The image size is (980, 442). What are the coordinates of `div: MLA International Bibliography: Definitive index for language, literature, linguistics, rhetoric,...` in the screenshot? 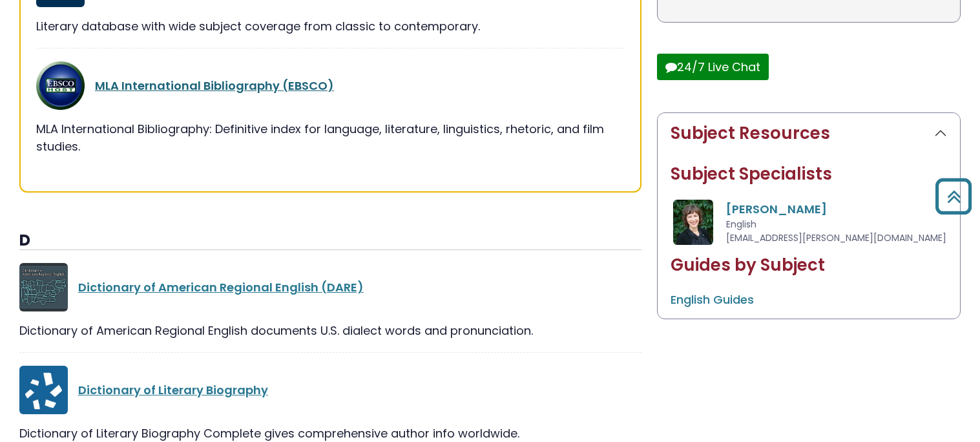 It's located at (330, 138).